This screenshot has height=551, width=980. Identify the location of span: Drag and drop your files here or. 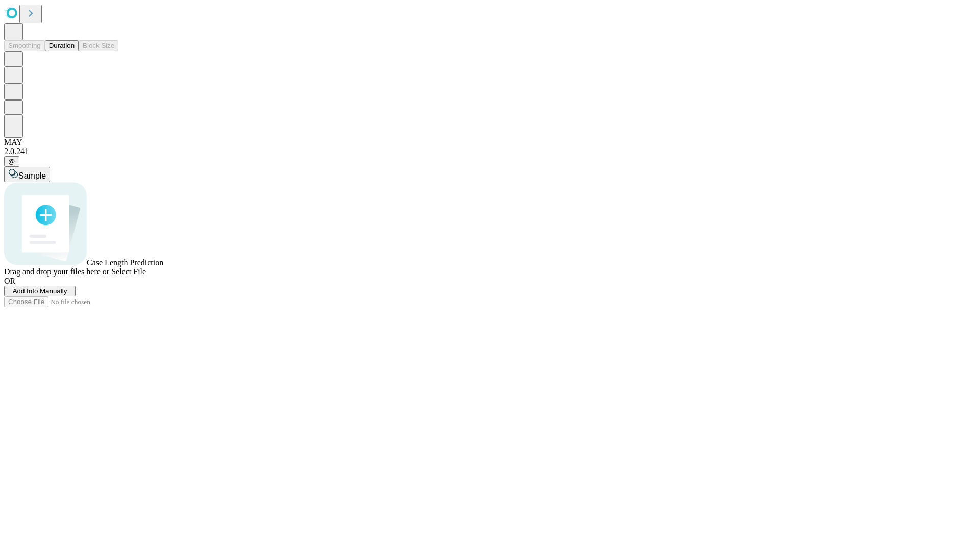
(57, 271).